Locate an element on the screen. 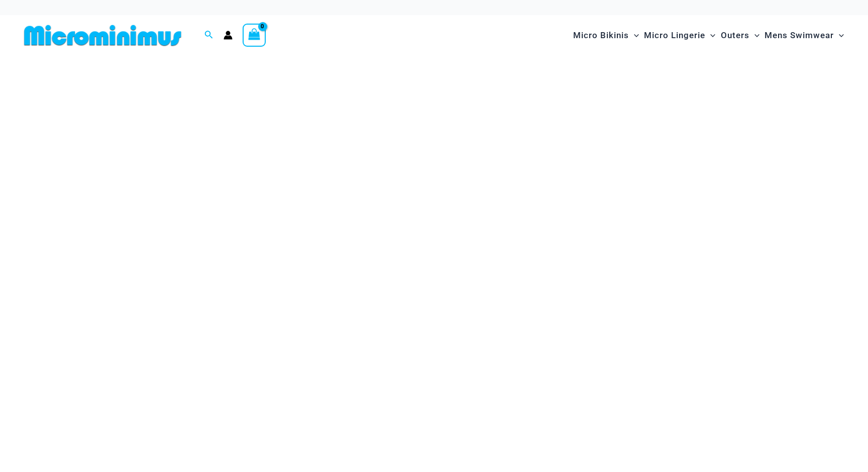  a: Account icon link is located at coordinates (228, 35).